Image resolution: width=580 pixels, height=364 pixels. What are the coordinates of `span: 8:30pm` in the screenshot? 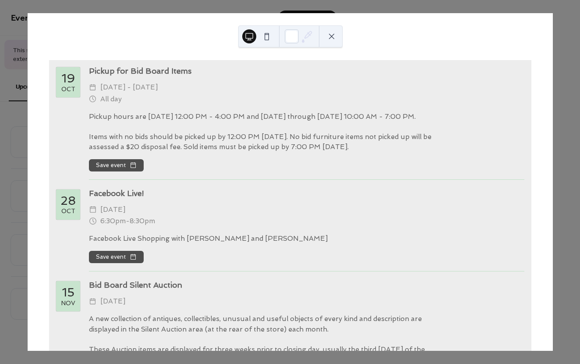 It's located at (142, 221).